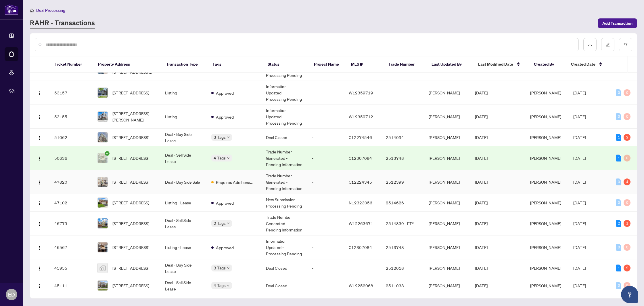 The image size is (644, 306). I want to click on th: Tags, so click(236, 64).